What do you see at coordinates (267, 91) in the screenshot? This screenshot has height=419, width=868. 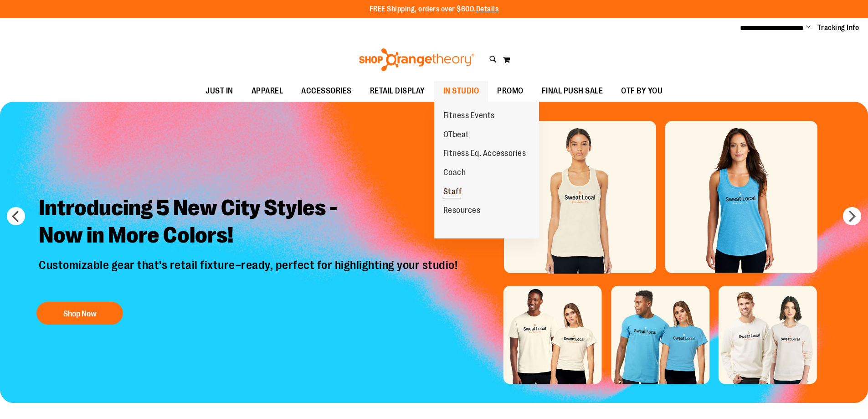 I see `a: APPAREL` at bounding box center [267, 91].